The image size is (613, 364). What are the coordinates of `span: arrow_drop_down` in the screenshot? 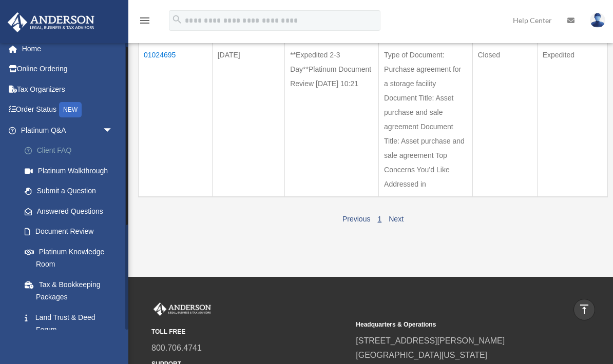 It's located at (113, 130).